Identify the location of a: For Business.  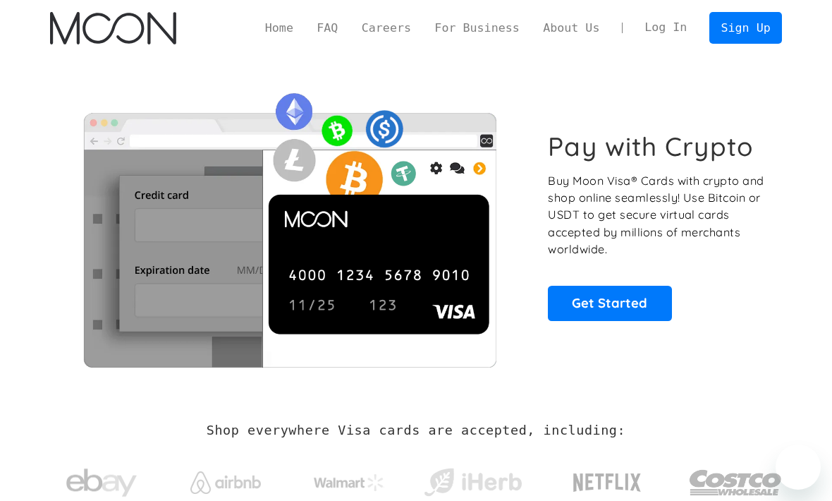
(477, 28).